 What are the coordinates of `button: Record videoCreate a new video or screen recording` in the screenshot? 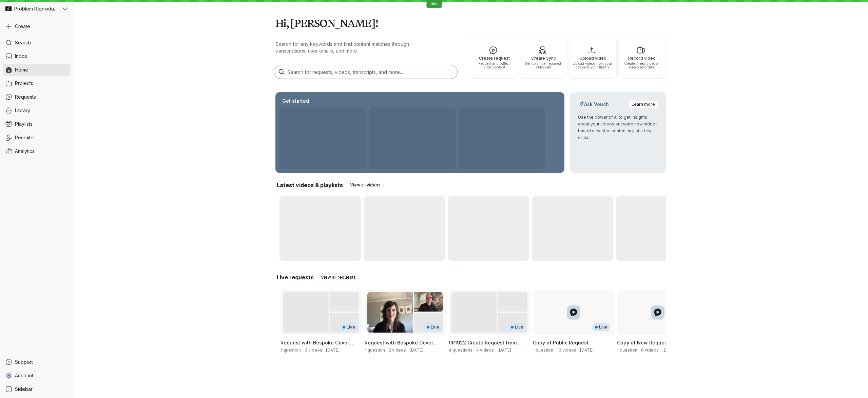 It's located at (642, 58).